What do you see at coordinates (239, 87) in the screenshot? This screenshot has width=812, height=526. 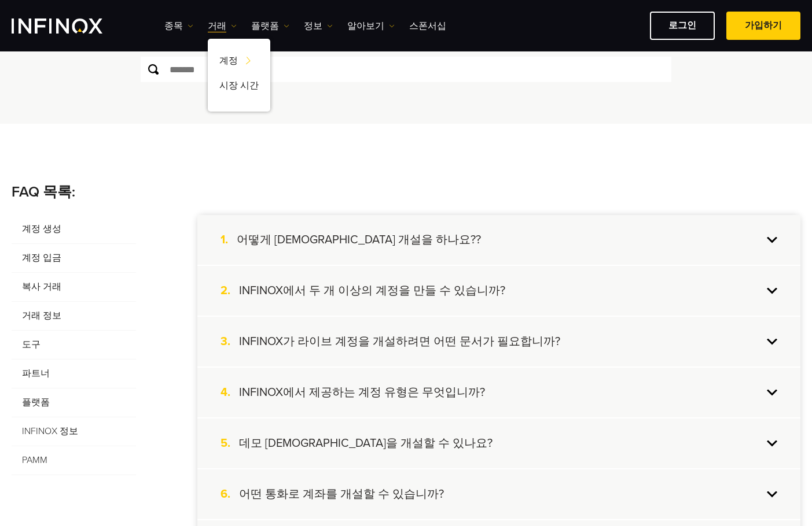 I see `a: 시장 시간` at bounding box center [239, 87].